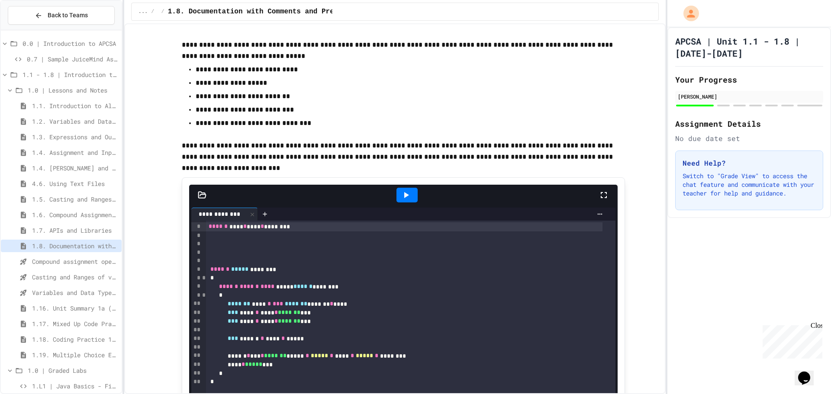  What do you see at coordinates (75, 152) in the screenshot?
I see `span: 1.4. Assignment and Input` at bounding box center [75, 152].